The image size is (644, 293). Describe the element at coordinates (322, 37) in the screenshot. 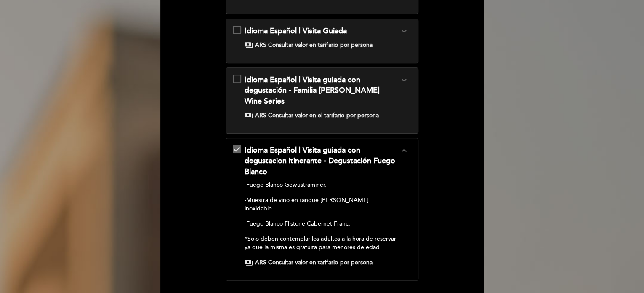

I see `md-checkbox: Idioma Español | Visita Guiada expand_more Recorrido por la bodega, patrimonio cultural de Mendoz...` at that location.